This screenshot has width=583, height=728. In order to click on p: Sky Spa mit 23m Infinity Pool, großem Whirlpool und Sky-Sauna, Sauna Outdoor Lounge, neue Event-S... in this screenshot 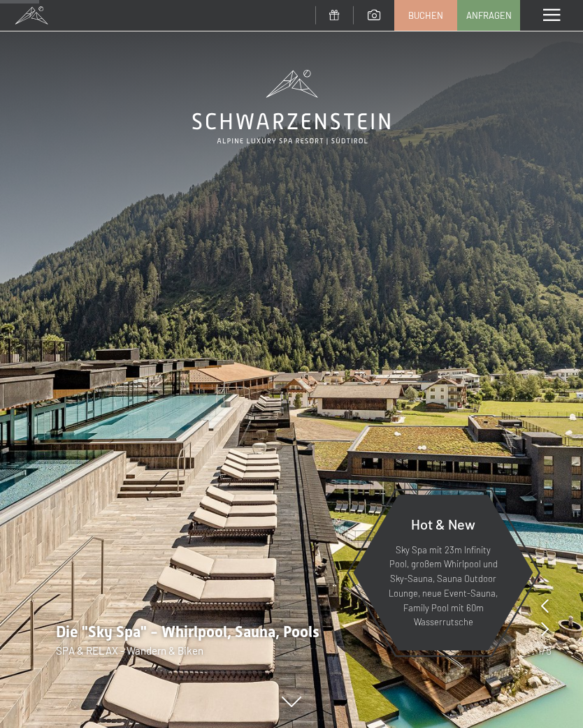, I will do `click(443, 586)`.